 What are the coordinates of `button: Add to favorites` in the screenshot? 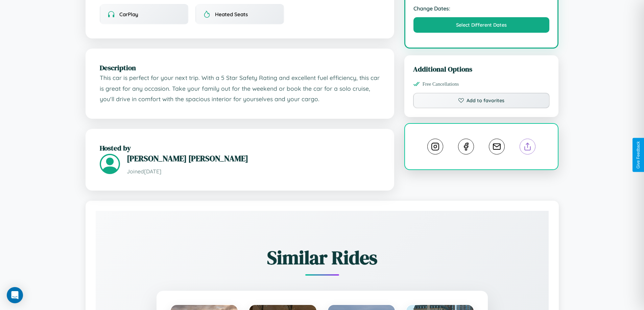 It's located at (481, 101).